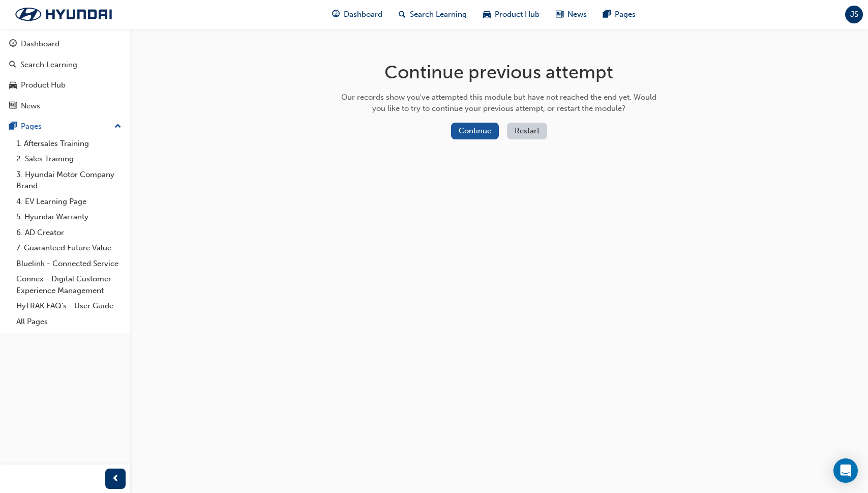 The height and width of the screenshot is (493, 868). What do you see at coordinates (69, 306) in the screenshot?
I see `a: HyTRAK FAQ's - User Guide` at bounding box center [69, 306].